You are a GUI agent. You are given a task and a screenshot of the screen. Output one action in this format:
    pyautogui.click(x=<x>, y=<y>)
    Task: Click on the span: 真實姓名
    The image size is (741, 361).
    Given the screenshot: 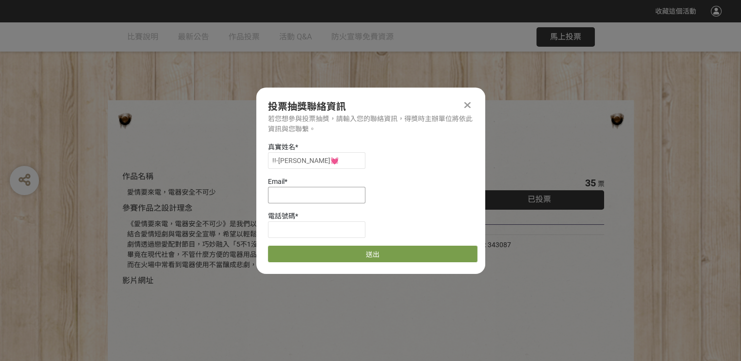 What is the action you would take?
    pyautogui.click(x=282, y=147)
    